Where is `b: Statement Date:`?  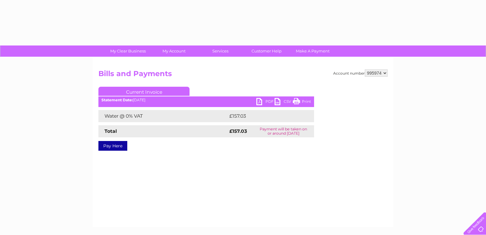 b: Statement Date: is located at coordinates (117, 100).